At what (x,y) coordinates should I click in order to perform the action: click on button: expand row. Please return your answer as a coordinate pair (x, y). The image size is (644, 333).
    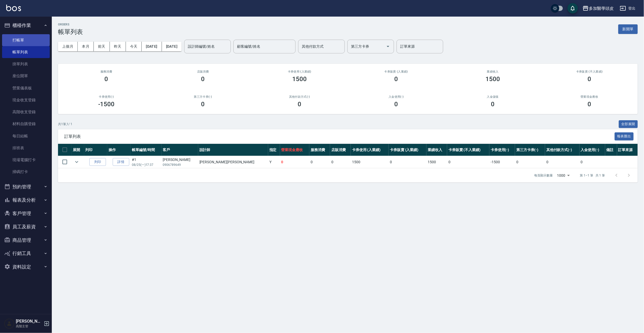
    Looking at the image, I should click on (77, 162).